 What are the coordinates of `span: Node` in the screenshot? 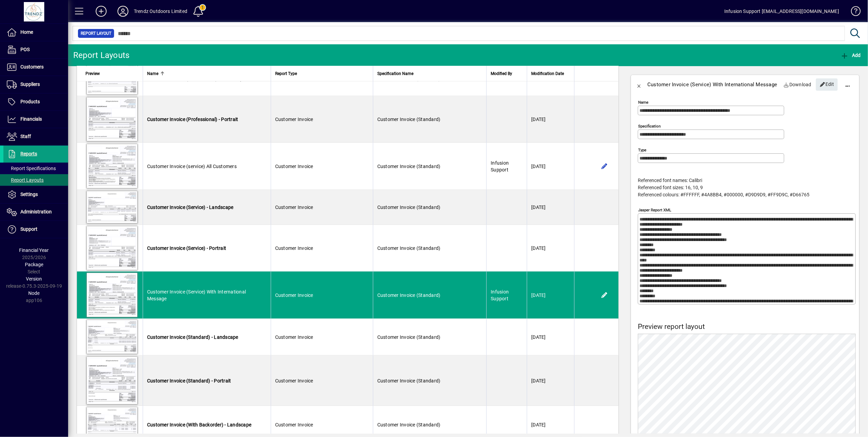 It's located at (34, 293).